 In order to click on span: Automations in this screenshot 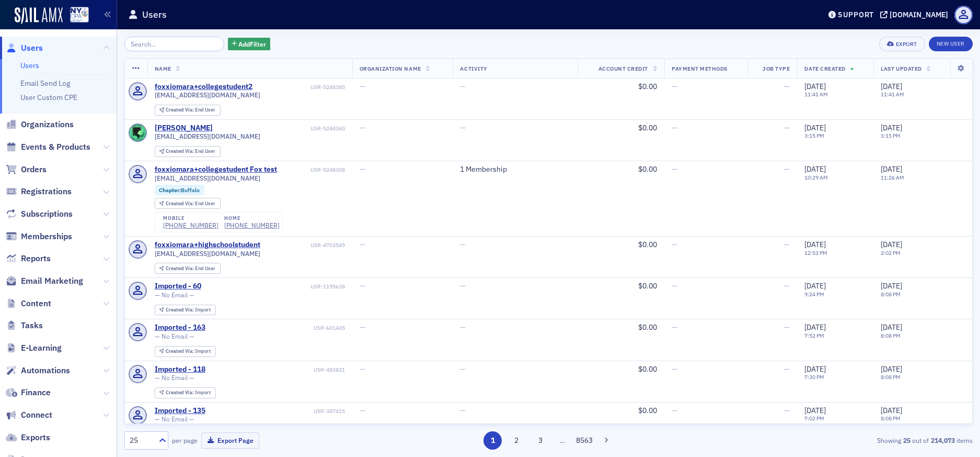, I will do `click(46, 371)`.